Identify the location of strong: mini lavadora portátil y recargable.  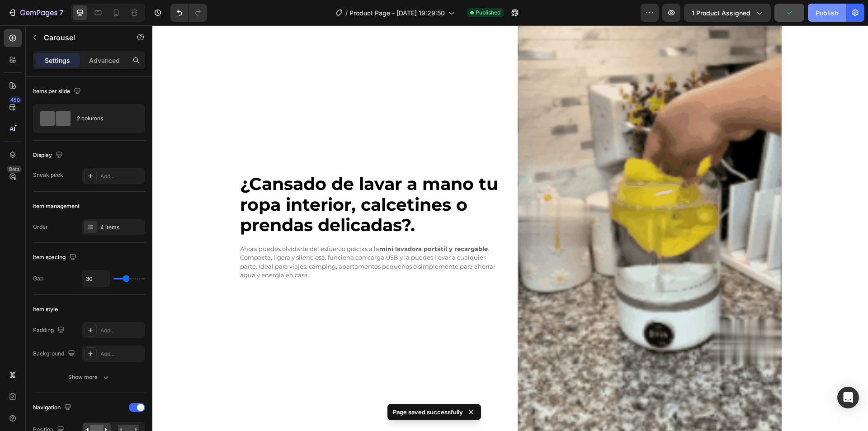
(281, 224).